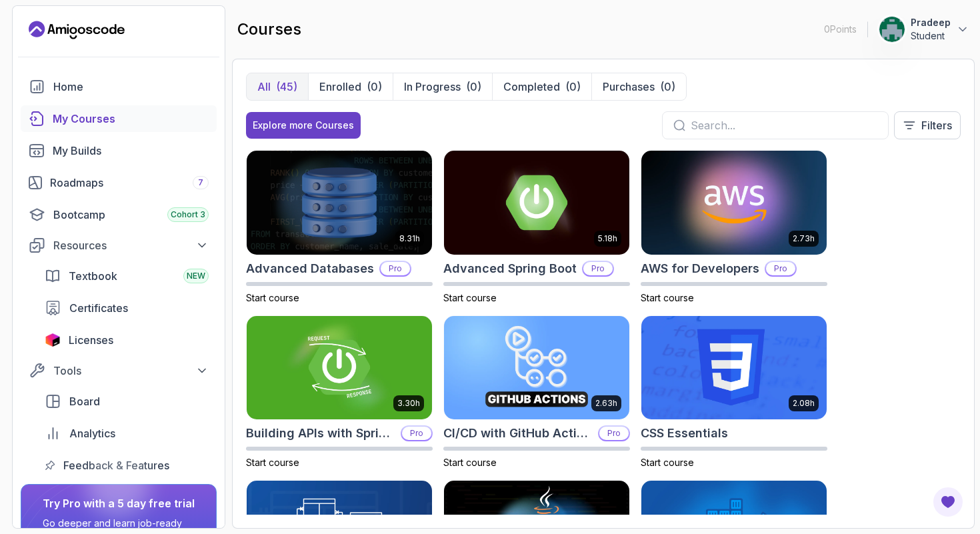 The height and width of the screenshot is (534, 980). I want to click on a: textbook, so click(127, 276).